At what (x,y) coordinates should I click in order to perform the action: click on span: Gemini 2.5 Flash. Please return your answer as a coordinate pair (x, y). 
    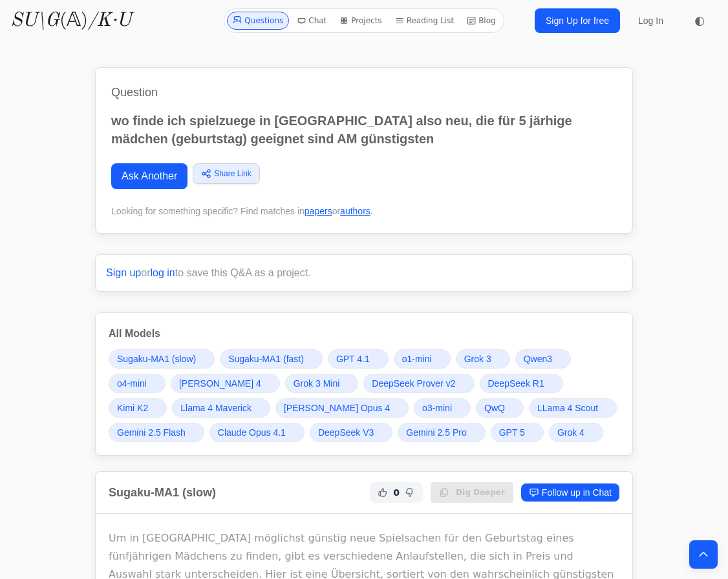
    Looking at the image, I should click on (151, 432).